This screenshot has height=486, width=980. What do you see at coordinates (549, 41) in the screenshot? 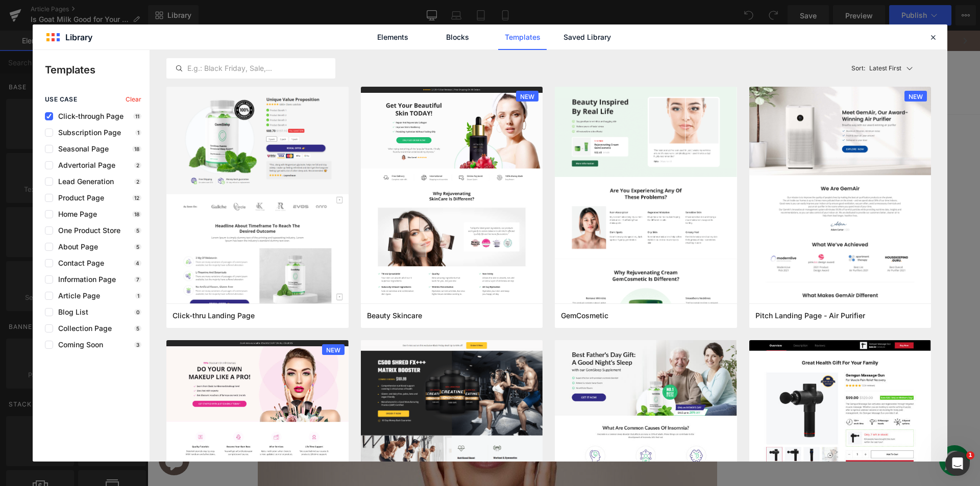
I see `span: Cookies` at bounding box center [549, 41].